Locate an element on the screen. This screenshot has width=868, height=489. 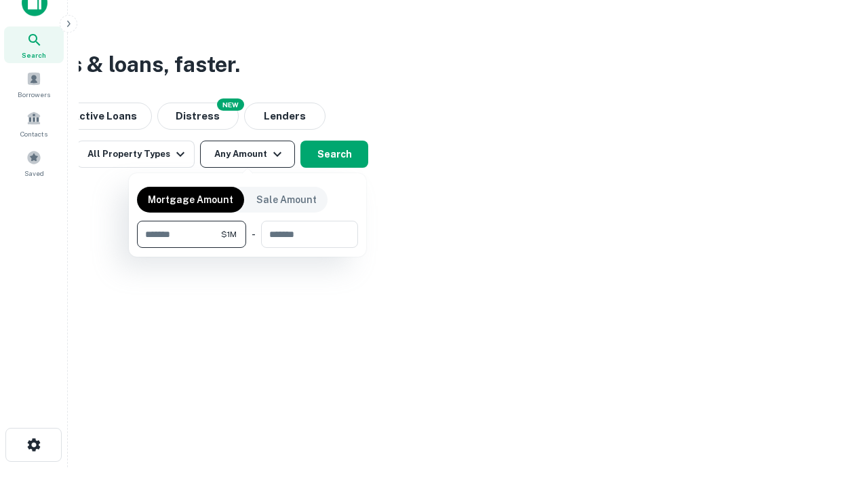
p: Mortgage Amount is located at coordinates (190, 199).